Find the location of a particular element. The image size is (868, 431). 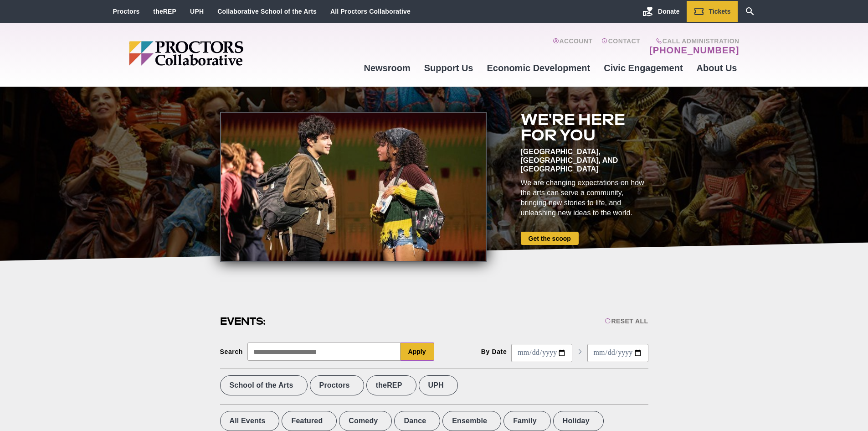

label: theREP is located at coordinates (392, 386).